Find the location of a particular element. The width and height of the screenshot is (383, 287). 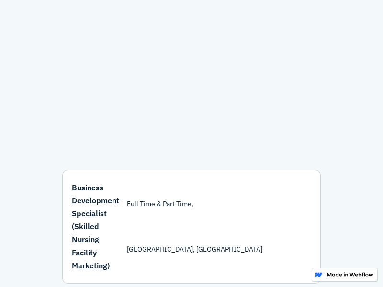

img: Made in Webflow is located at coordinates (350, 275).